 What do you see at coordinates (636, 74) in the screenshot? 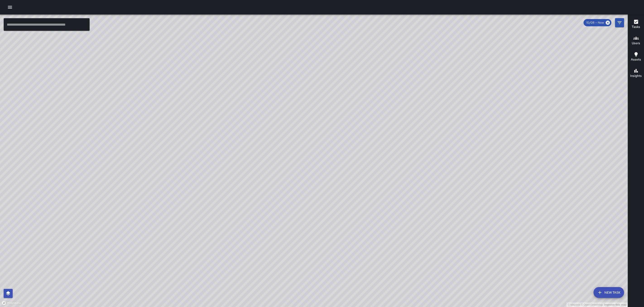
I see `button: Insights` at bounding box center [636, 74].